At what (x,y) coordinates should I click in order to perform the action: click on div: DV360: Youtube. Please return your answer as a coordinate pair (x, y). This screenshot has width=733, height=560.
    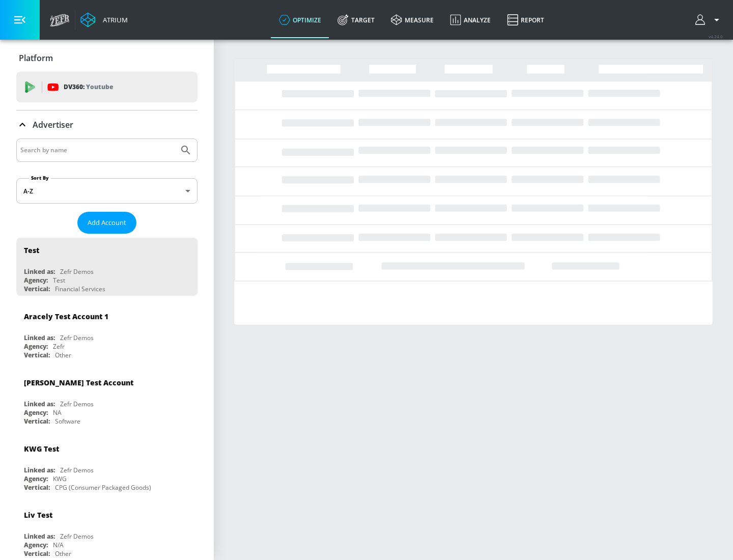
    Looking at the image, I should click on (107, 87).